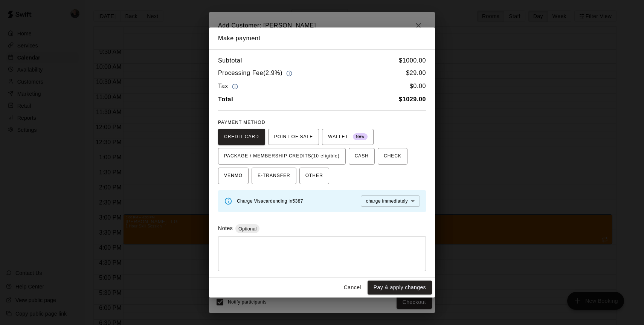 This screenshot has height=325, width=644. I want to click on button: OTHER, so click(314, 176).